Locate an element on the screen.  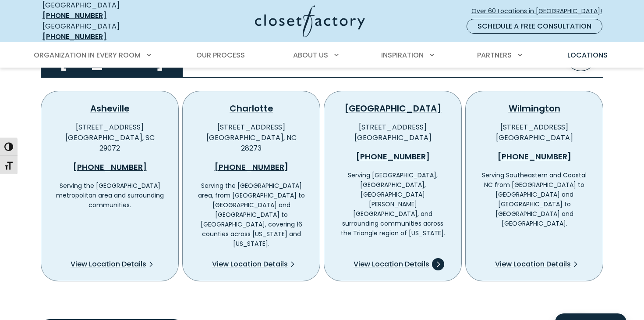
a: Schedule a Free Consultation is located at coordinates (535, 27).